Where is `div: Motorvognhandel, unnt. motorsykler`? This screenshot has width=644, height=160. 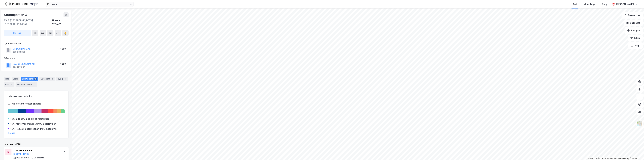
div: Motorvognhandel, unnt. motorsykler is located at coordinates (36, 124).